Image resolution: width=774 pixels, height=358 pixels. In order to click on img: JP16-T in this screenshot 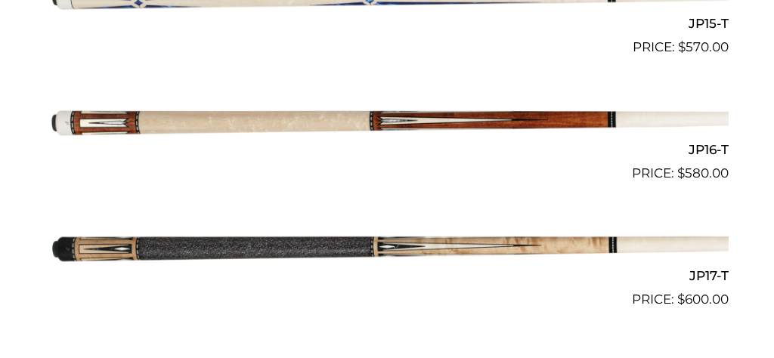, I will do `click(387, 120)`.